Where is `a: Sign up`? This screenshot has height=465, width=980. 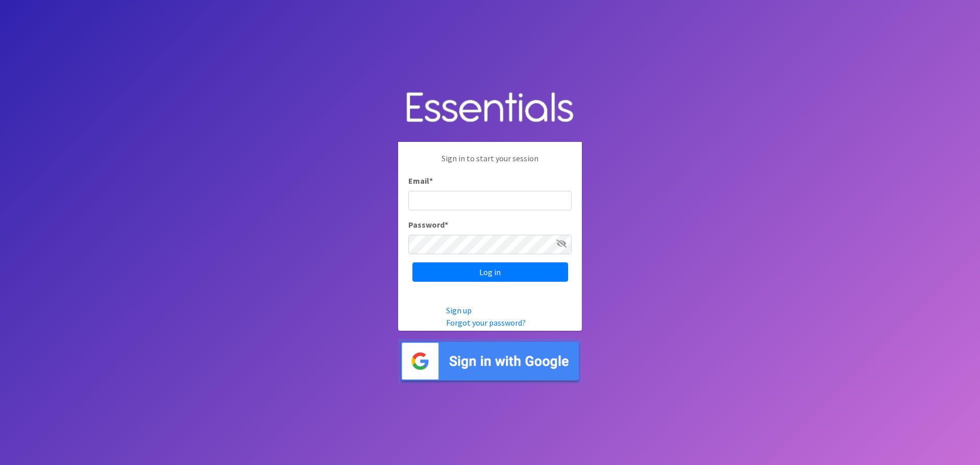 a: Sign up is located at coordinates (459, 310).